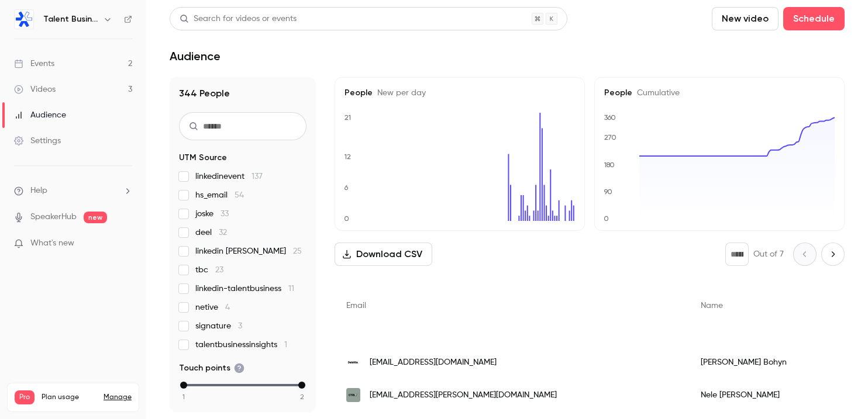  What do you see at coordinates (240, 327) in the screenshot?
I see `span: 3` at bounding box center [240, 327].